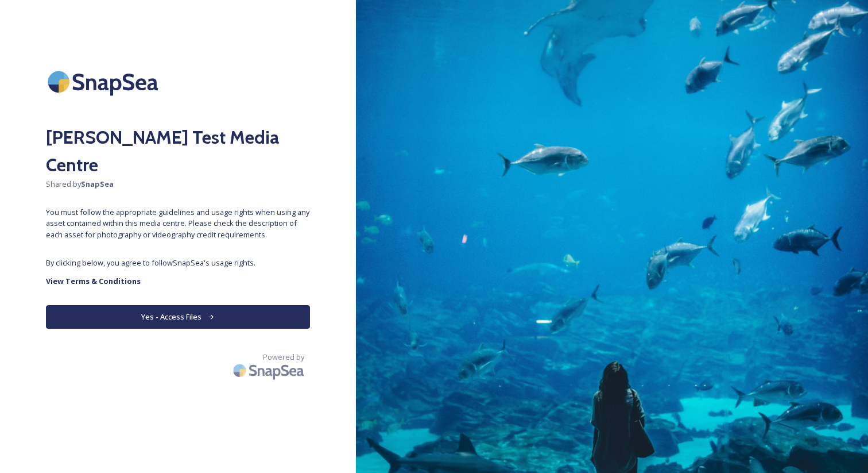  What do you see at coordinates (97, 184) in the screenshot?
I see `strong: SnapSea` at bounding box center [97, 184].